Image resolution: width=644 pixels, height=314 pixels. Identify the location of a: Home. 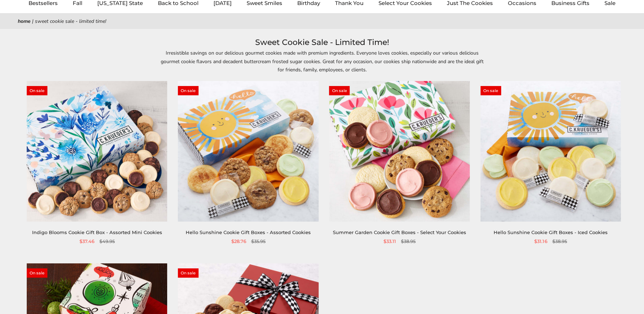
(24, 21).